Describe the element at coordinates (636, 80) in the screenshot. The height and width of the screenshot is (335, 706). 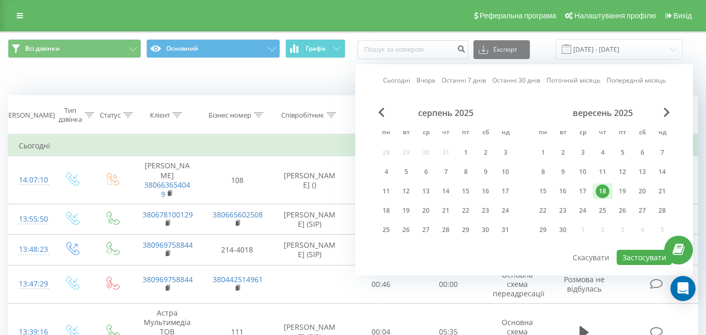
I see `a: Попередній місяць` at that location.